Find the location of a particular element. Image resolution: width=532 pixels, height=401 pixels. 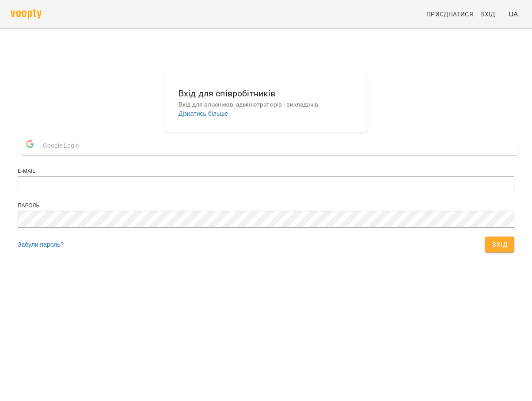

p: Вхід для власників, адміністраторів і викладачів. is located at coordinates (266, 105).